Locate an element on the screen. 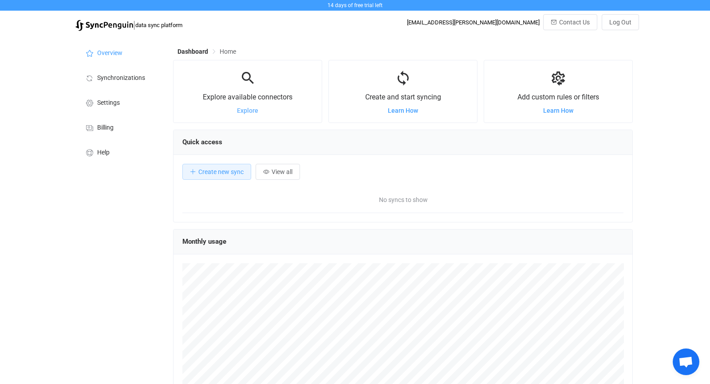 The height and width of the screenshot is (384, 710). span: Settings is located at coordinates (108, 103).